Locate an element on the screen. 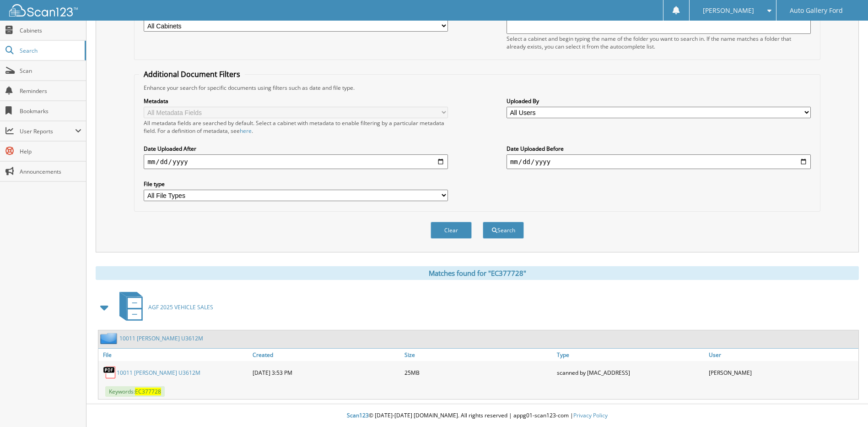 The image size is (868, 427). div: All metadata fields are searched by default. Select a cabinet with metadata to enable filtering b... is located at coordinates (296, 127).